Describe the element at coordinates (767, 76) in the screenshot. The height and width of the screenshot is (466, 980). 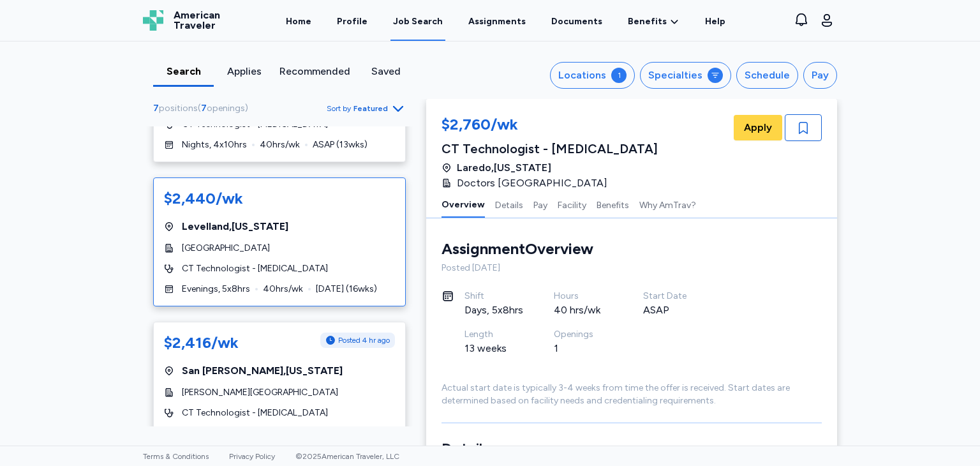
I see `button: Schedule` at that location.